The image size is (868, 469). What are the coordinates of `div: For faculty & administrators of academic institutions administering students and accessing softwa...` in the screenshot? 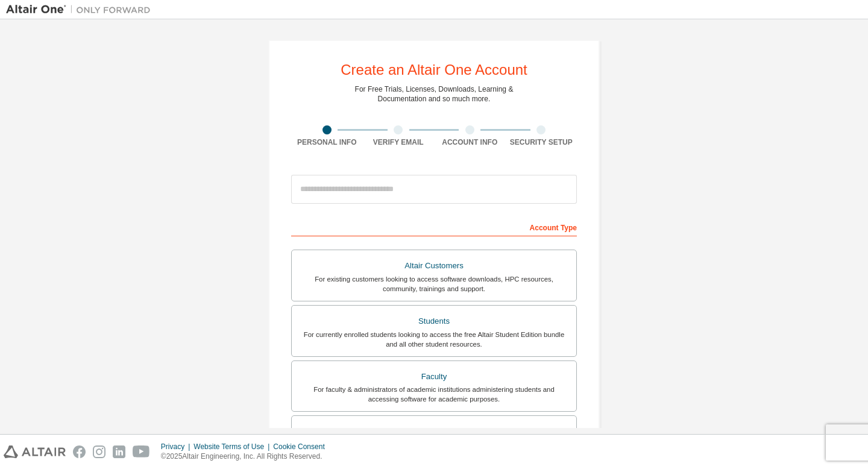 It's located at (434, 394).